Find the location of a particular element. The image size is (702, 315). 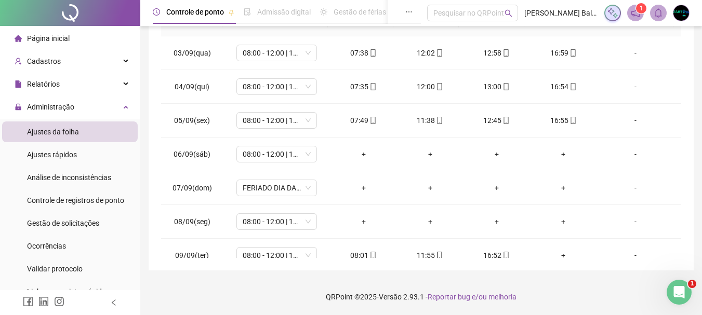

div: 16:52 is located at coordinates (496, 255).